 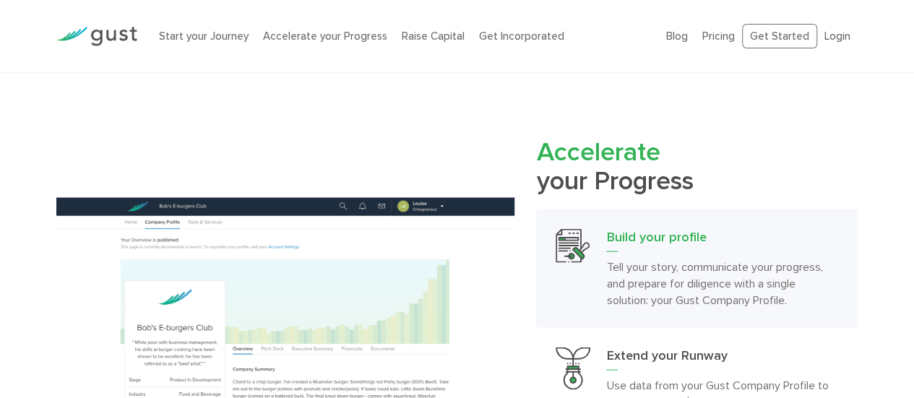 What do you see at coordinates (677, 36) in the screenshot?
I see `a: Blog` at bounding box center [677, 36].